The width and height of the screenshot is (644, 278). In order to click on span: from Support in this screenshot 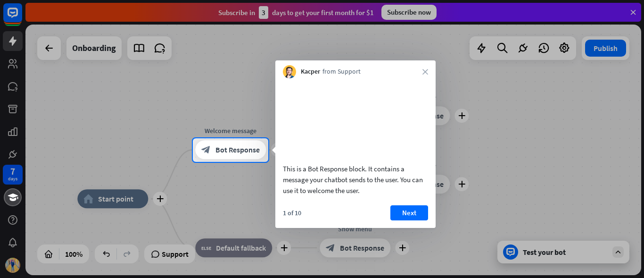, I will do `click(341, 71)`.